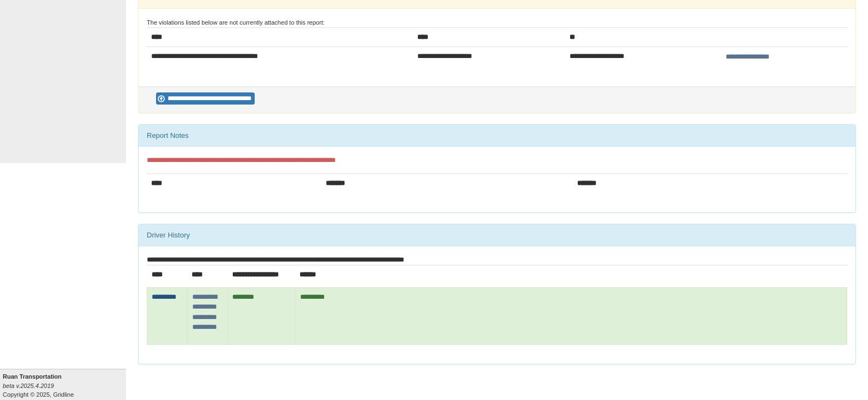 The height and width of the screenshot is (400, 868). What do you see at coordinates (28, 386) in the screenshot?
I see `i: beta v.2025.4.2019` at bounding box center [28, 386].